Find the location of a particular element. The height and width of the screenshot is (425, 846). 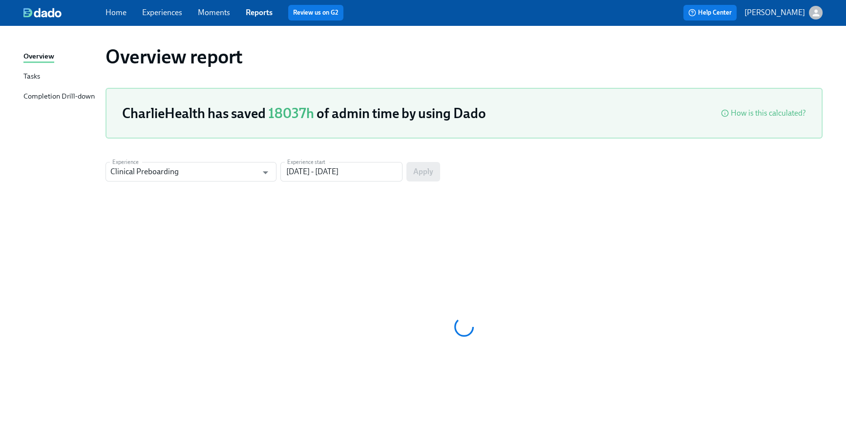

a: Overview is located at coordinates (61, 57).